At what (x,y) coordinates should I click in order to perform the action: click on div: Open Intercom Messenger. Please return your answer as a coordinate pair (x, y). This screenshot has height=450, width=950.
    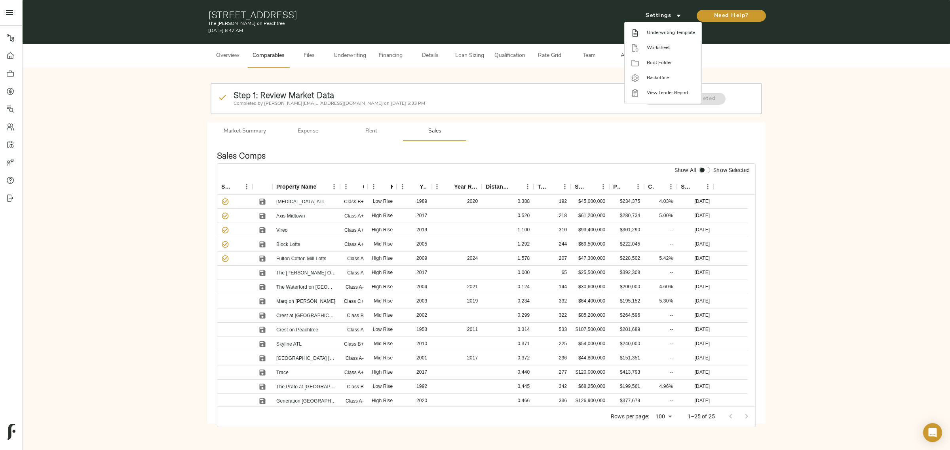
    Looking at the image, I should click on (933, 433).